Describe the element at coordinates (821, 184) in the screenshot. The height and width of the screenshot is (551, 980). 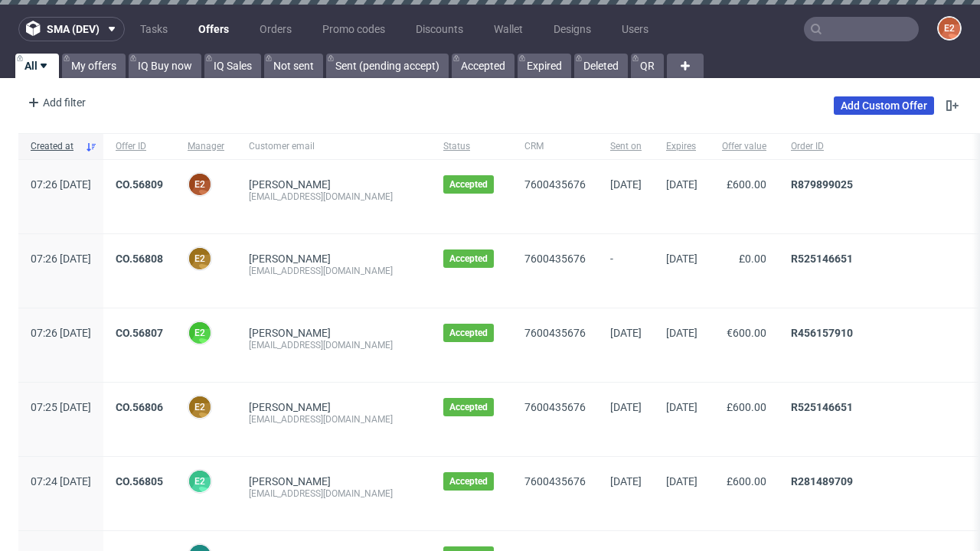
I see `a: R879899025` at that location.